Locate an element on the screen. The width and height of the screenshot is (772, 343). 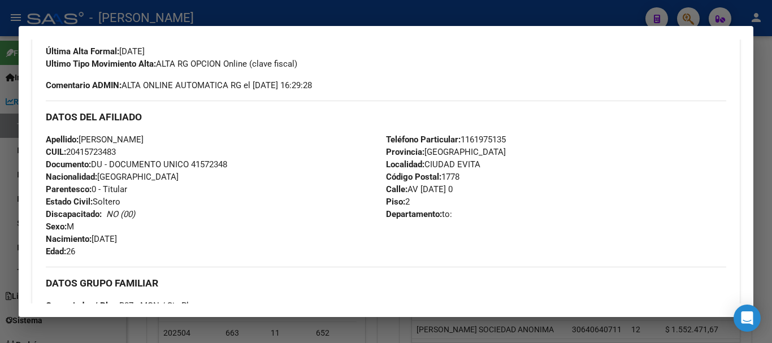
span: M is located at coordinates (60, 227).